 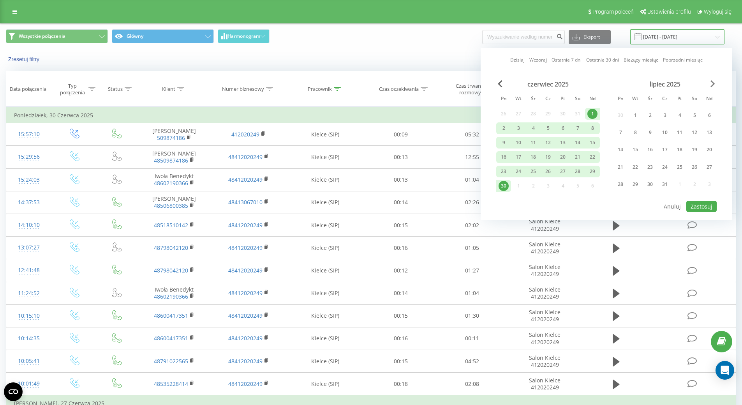 What do you see at coordinates (650, 99) in the screenshot?
I see `abbr: środa` at bounding box center [650, 99].